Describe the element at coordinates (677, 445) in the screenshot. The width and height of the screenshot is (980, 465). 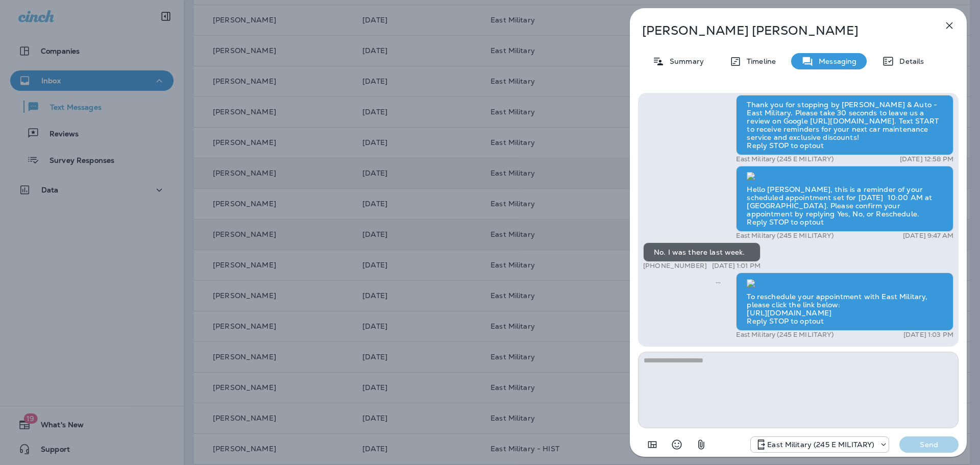
I see `button: Select an emoji` at that location.